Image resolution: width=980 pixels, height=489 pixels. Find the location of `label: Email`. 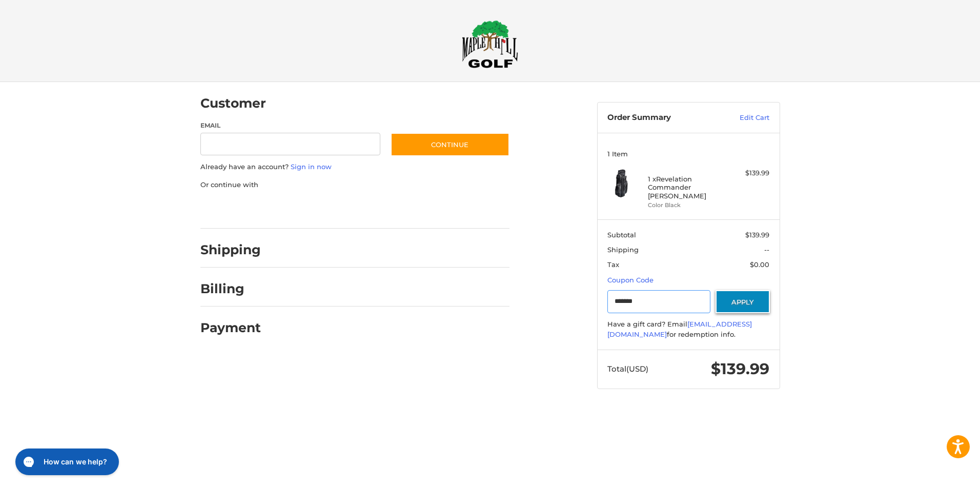

label: Email is located at coordinates (290, 125).